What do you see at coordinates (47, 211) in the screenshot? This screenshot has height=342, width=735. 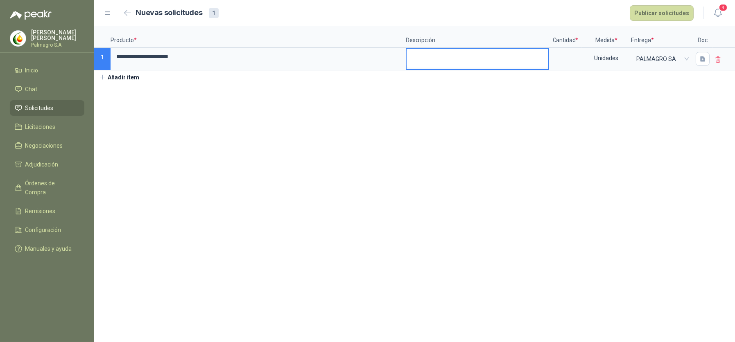 I see `a: Remisiones` at bounding box center [47, 211].